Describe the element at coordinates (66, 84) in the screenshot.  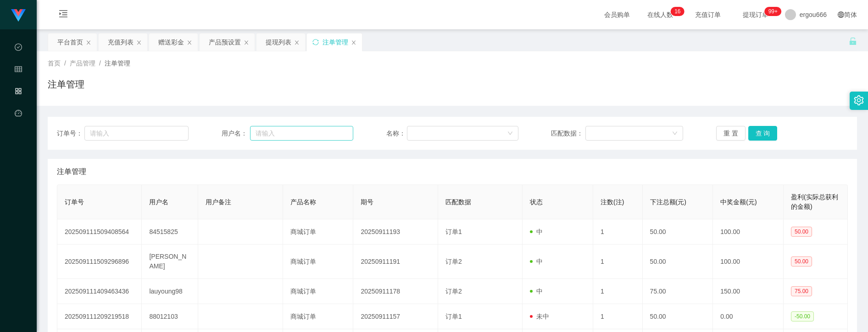
I see `h1: 注单管理` at that location.